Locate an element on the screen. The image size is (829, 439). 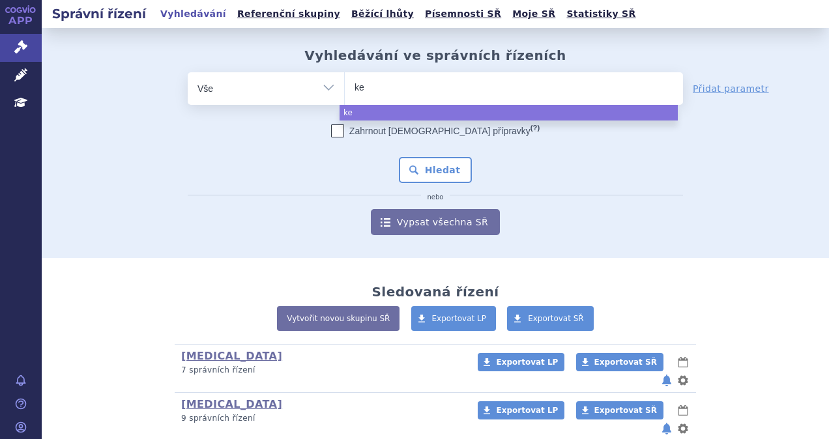
li: ke is located at coordinates (508, 113).